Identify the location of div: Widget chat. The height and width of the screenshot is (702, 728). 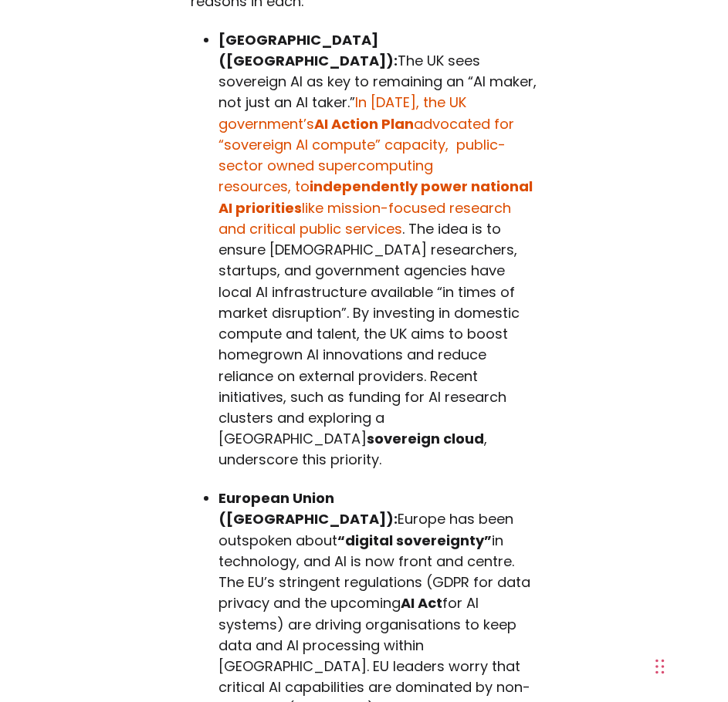
(555, 606).